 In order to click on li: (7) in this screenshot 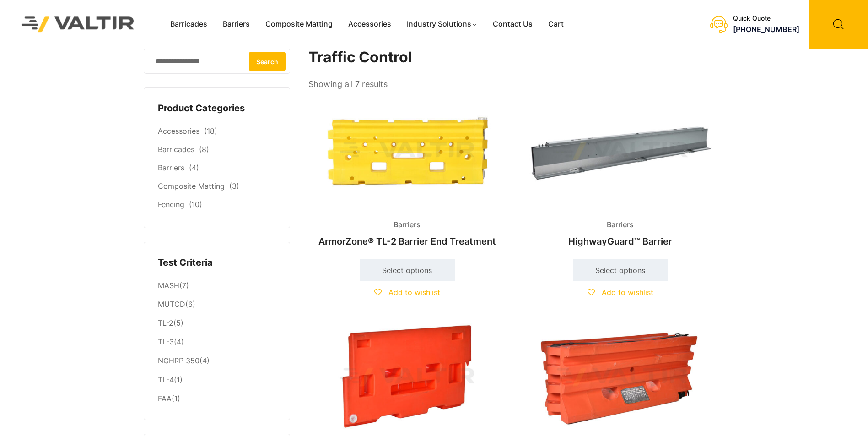, I will do `click(217, 285)`.